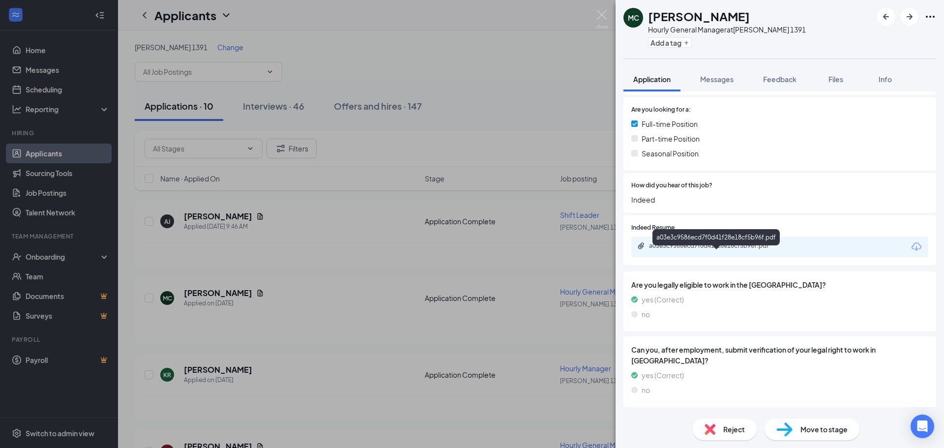  I want to click on span: Indeed Resume, so click(653, 228).